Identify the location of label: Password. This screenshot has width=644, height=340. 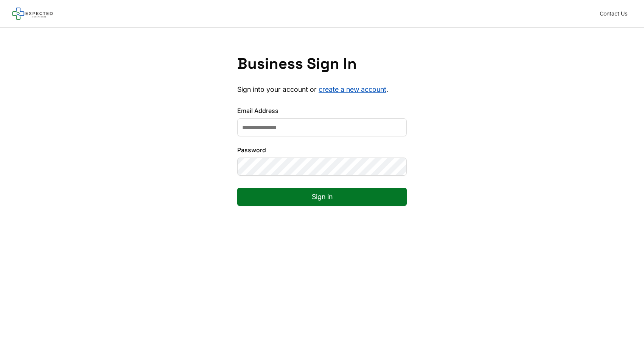
(322, 150).